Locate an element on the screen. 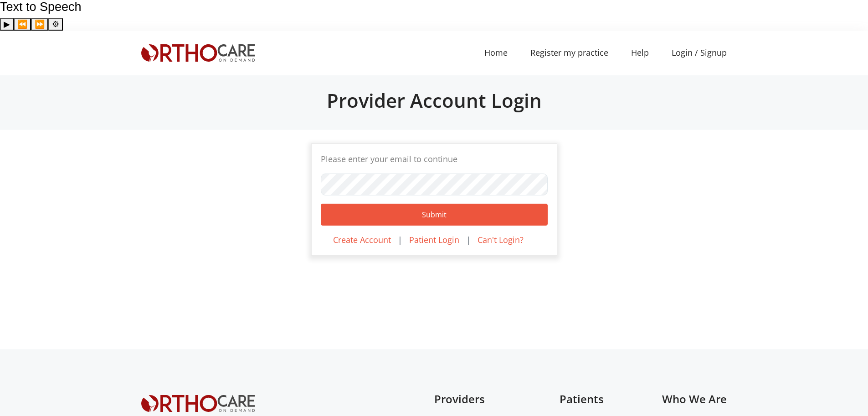  a: Patient Login is located at coordinates (434, 240).